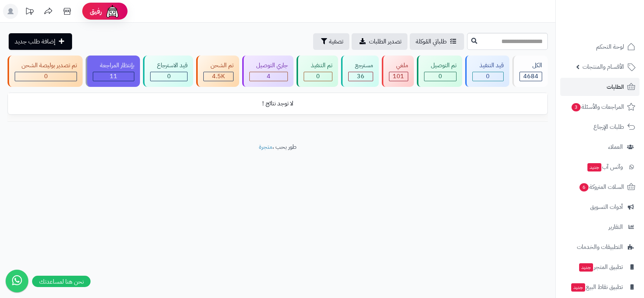 The image size is (644, 298). Describe the element at coordinates (616, 87) in the screenshot. I see `span: الطلبات` at that location.